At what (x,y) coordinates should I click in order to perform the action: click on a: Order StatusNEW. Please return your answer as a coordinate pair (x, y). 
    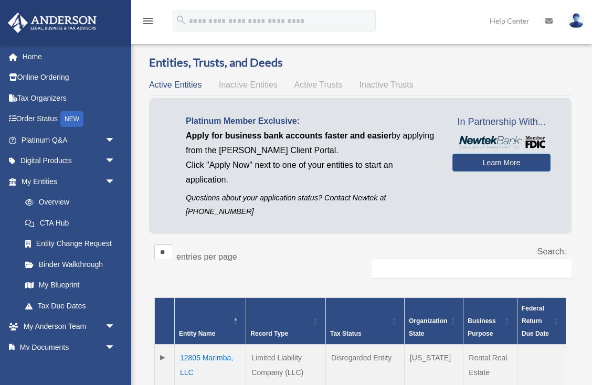
    Looking at the image, I should click on (69, 119).